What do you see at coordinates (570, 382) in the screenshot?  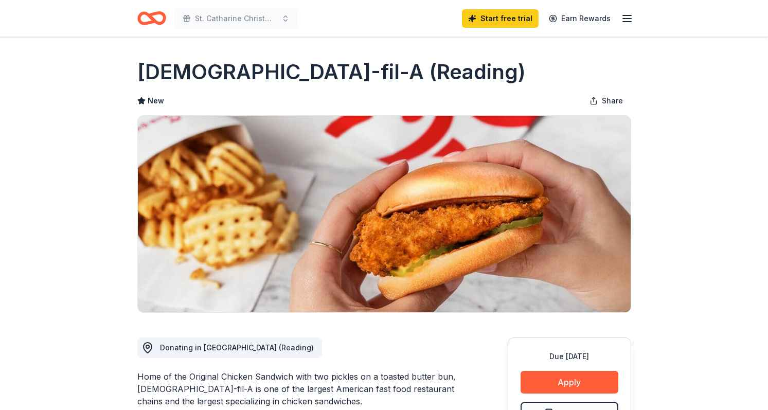 I see `button: Apply` at bounding box center [570, 382].